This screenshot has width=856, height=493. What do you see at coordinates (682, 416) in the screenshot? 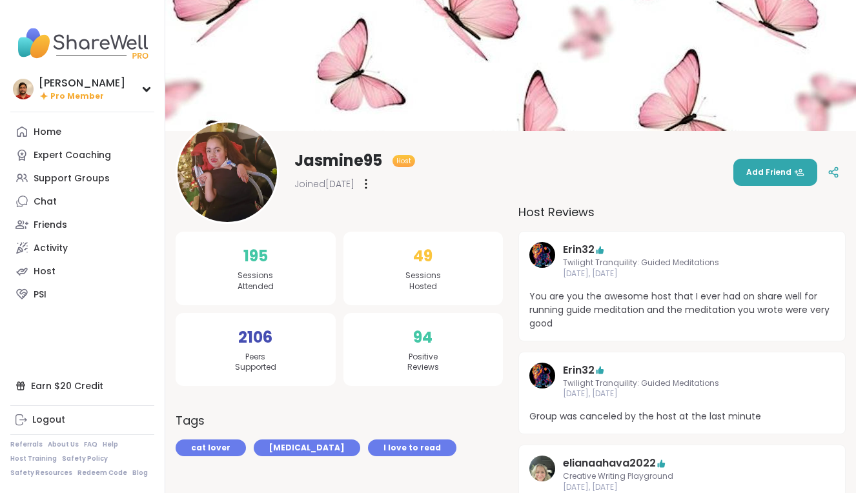
I see `span: Group was canceled by the host at the last minute` at bounding box center [682, 416].